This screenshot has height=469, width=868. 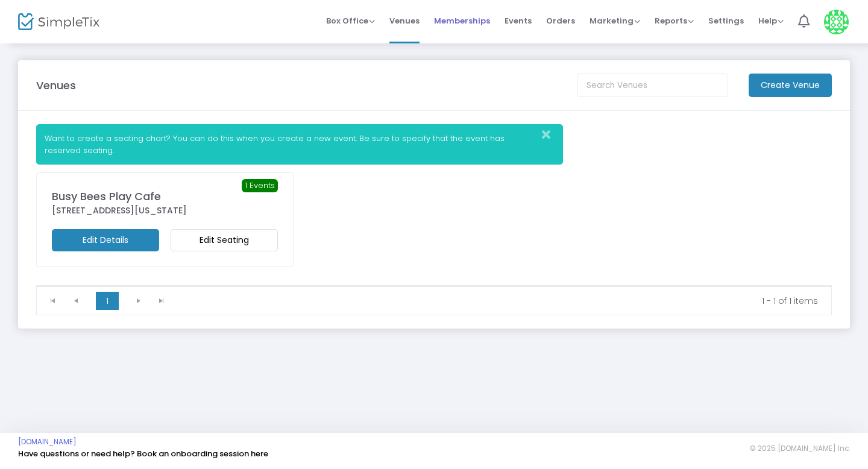 I want to click on span: 1 Events, so click(x=260, y=186).